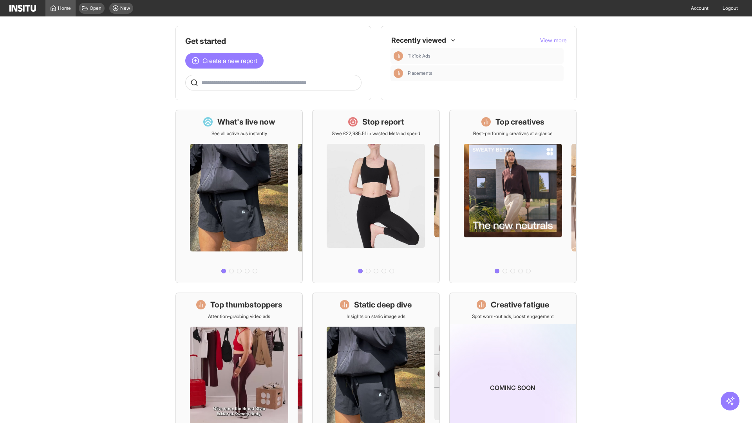 This screenshot has width=752, height=423. Describe the element at coordinates (512, 134) in the screenshot. I see `p: Best-performing creatives at a glance` at that location.